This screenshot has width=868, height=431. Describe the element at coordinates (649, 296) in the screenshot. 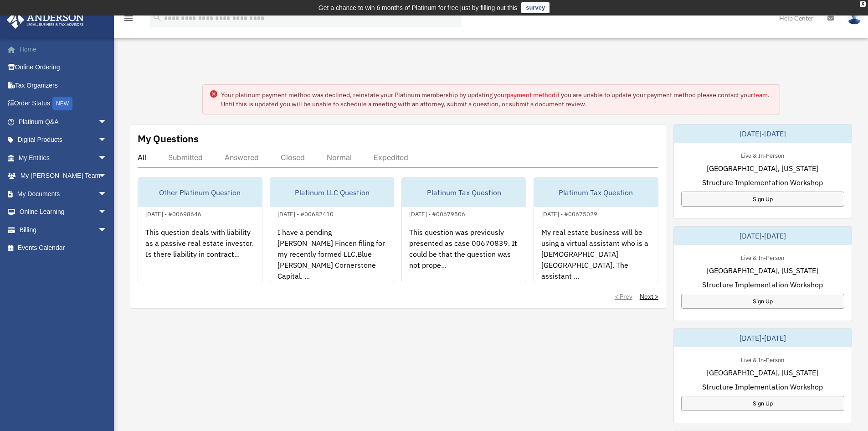

I see `a: Next >` at that location.